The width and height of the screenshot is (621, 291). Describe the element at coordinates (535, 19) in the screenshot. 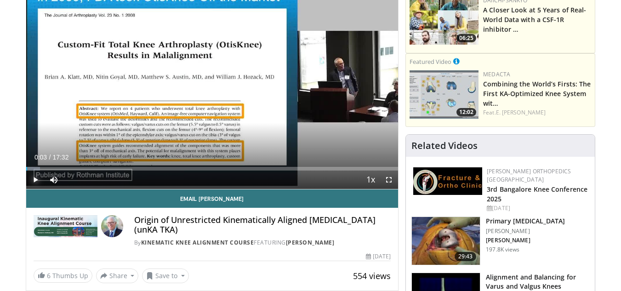

I see `a: A Closer Look at 5 Years of Real-World Data with a CSF-1R inhibitor …` at that location.